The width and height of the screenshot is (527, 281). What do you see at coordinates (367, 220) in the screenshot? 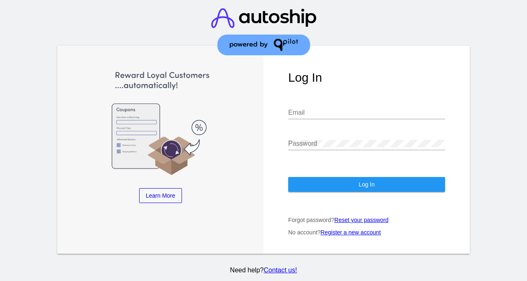
I see `p: Forgot password?` at bounding box center [367, 220].